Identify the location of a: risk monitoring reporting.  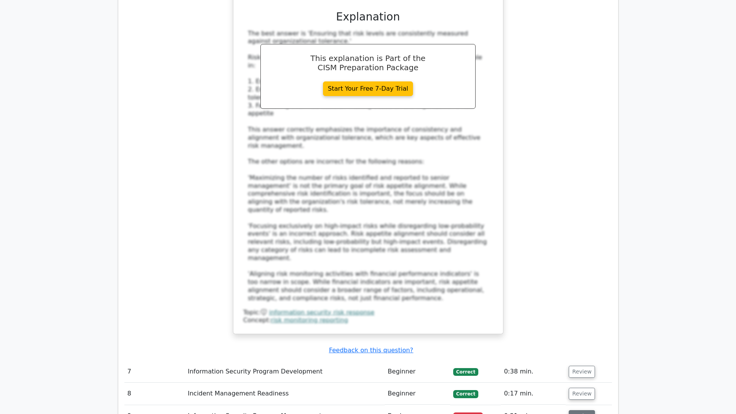
(309, 320).